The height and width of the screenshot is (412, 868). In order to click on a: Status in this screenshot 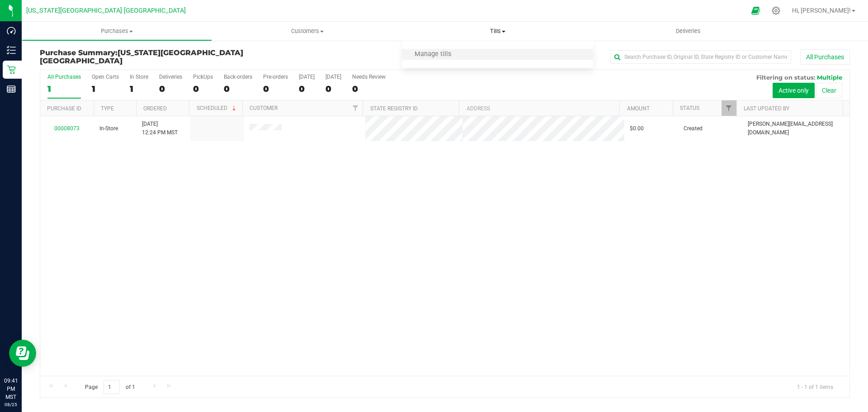, I will do `click(690, 108)`.